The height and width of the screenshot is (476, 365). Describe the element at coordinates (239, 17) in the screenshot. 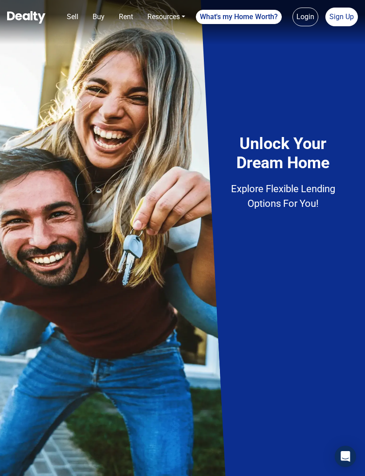

I see `a: What's my Home Worth?` at that location.